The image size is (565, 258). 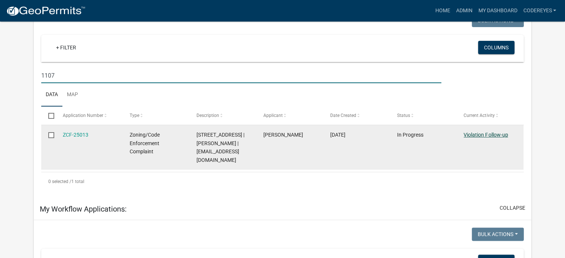 I want to click on datatable-header-cell: Applicant, so click(x=290, y=116).